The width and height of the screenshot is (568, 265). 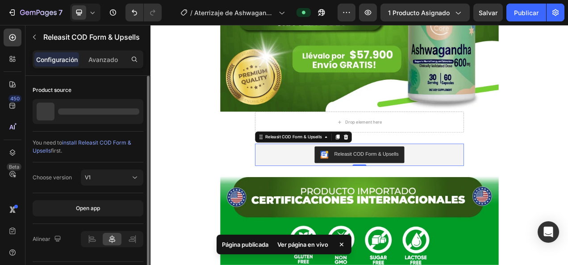 What do you see at coordinates (488, 12) in the screenshot?
I see `button: Salvar` at bounding box center [488, 12].